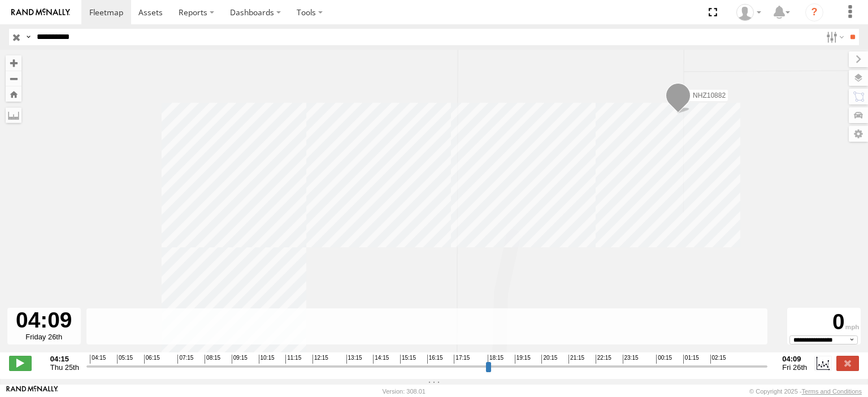 Image resolution: width=868 pixels, height=397 pixels. What do you see at coordinates (523, 359) in the screenshot?
I see `span: 19:15` at bounding box center [523, 359].